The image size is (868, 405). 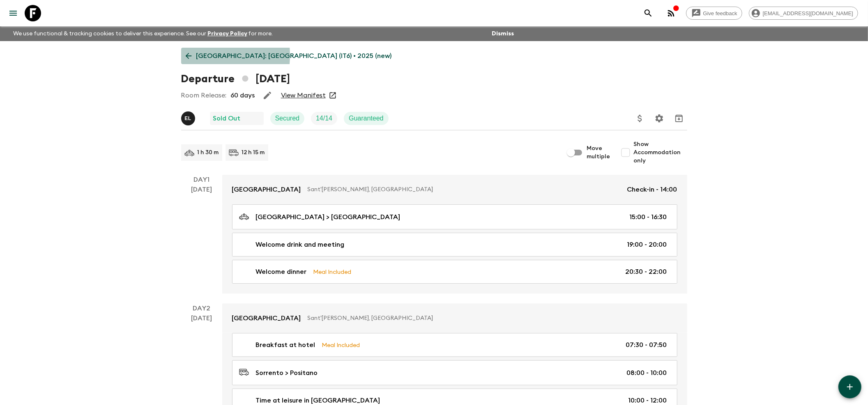 What do you see at coordinates (646, 345) in the screenshot?
I see `p: 07:30 - 07:50` at bounding box center [646, 345].